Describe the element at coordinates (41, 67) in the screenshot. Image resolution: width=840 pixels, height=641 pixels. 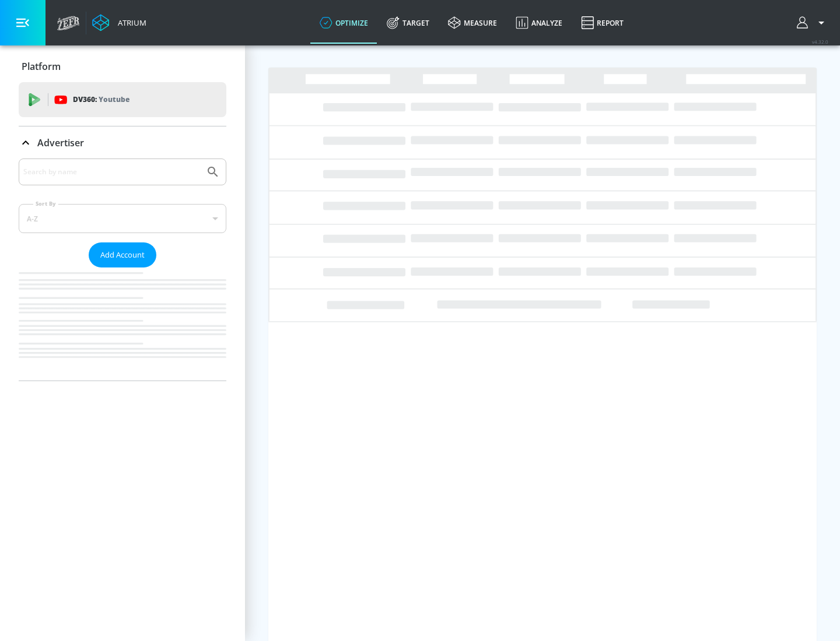
I see `p: Platform` at that location.